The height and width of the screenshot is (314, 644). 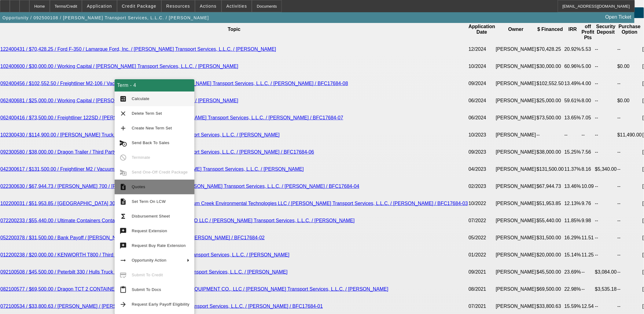 What do you see at coordinates (550, 204) in the screenshot?
I see `td: $51,953.85` at bounding box center [550, 204].